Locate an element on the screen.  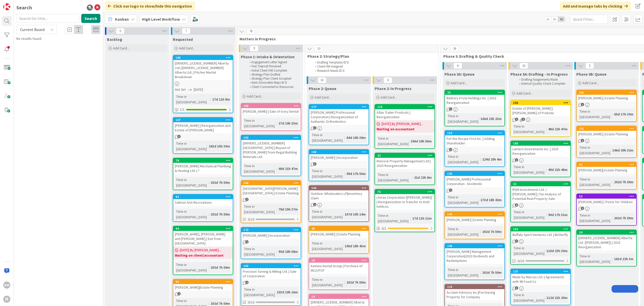
div: 82 is located at coordinates (203, 197).